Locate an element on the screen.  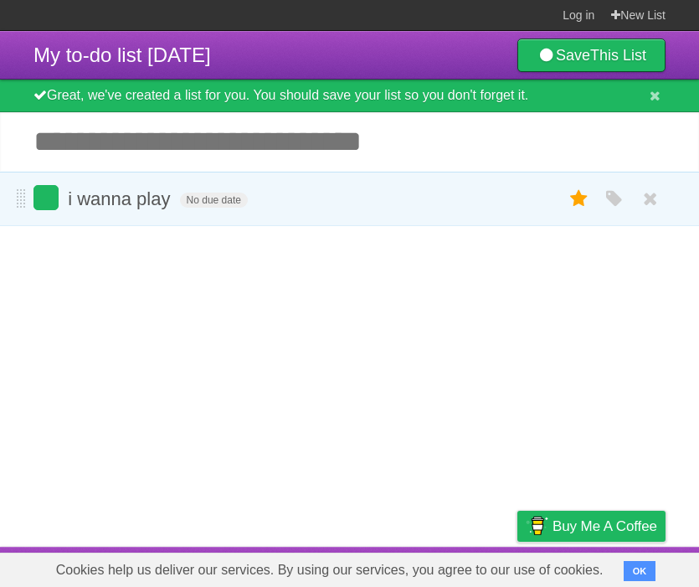
span: No due date is located at coordinates (213, 200).